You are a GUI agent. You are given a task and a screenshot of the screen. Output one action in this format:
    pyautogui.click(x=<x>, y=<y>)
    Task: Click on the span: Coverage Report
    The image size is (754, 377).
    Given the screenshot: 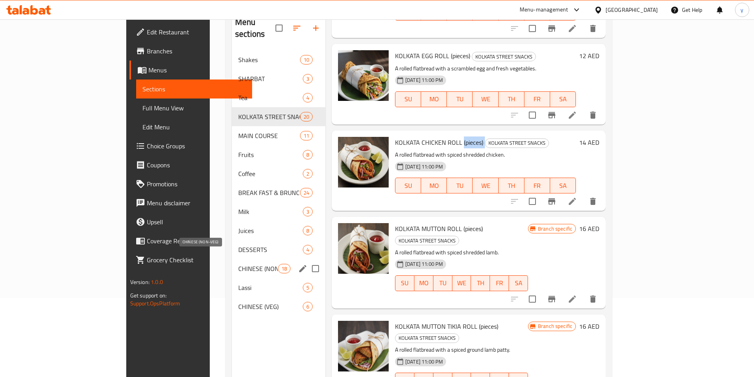 What is the action you would take?
    pyautogui.click(x=196, y=241)
    